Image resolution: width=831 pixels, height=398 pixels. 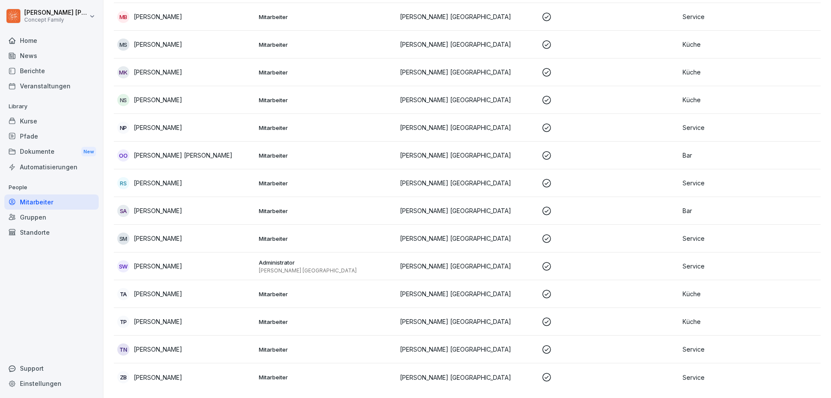 What do you see at coordinates (52, 232) in the screenshot?
I see `div: Standorte` at bounding box center [52, 232].